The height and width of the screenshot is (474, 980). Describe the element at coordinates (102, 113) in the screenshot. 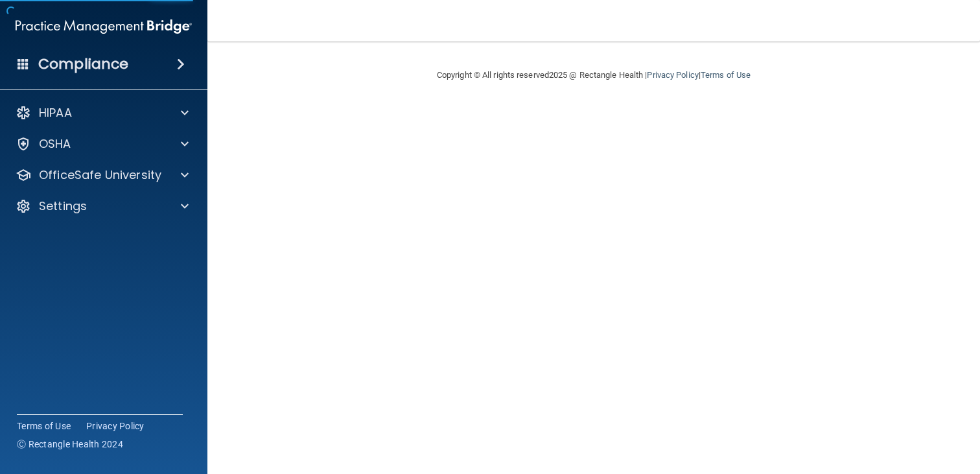

I see `a: HIPAA` at that location.